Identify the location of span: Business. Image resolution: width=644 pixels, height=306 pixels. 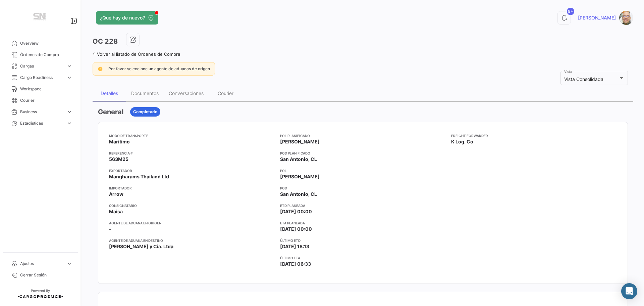
(42, 112).